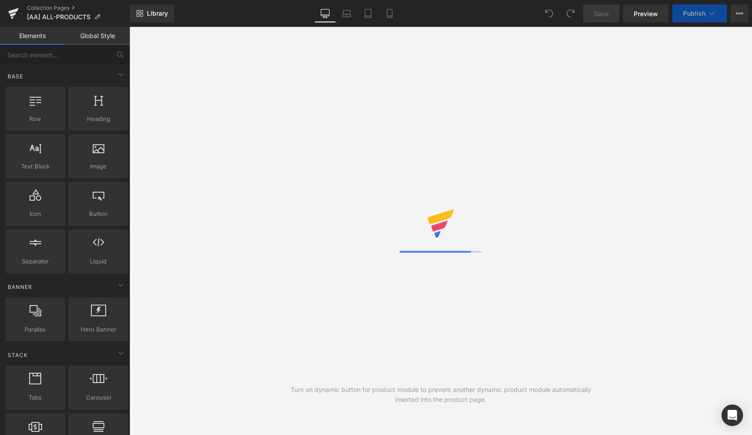 This screenshot has width=752, height=435. I want to click on span: Separator, so click(35, 261).